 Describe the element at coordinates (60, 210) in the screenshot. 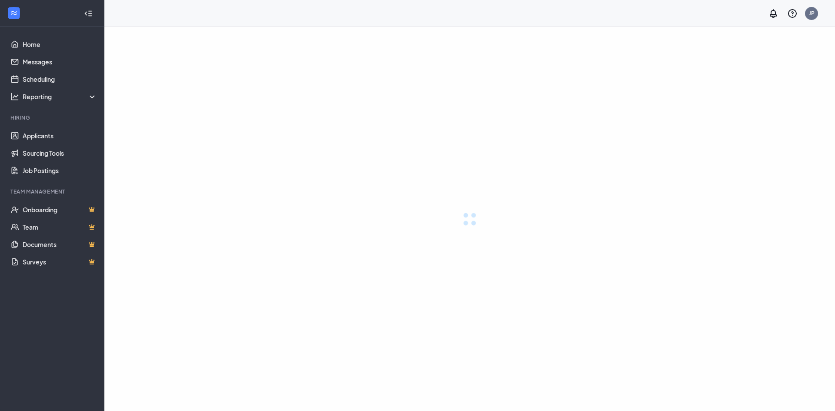

I see `a: OnboardingCrown` at that location.